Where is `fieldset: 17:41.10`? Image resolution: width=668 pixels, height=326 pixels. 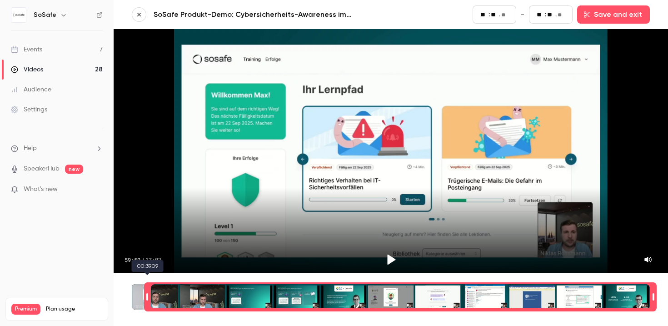 fieldset: 17:41.10 is located at coordinates (551, 15).